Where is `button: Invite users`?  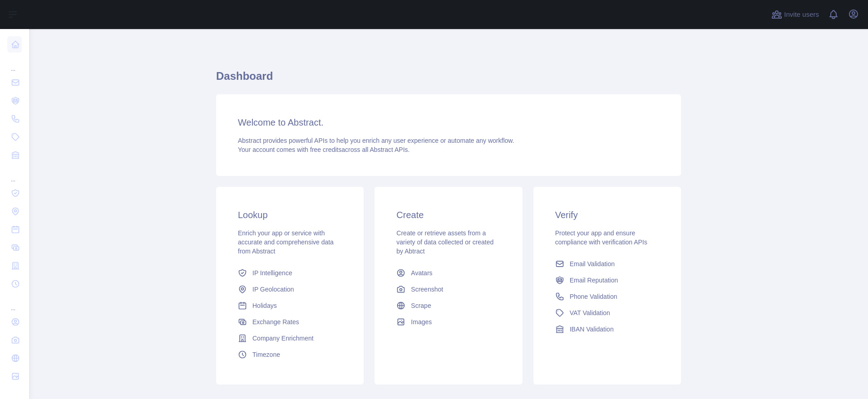 button: Invite users is located at coordinates (795, 14).